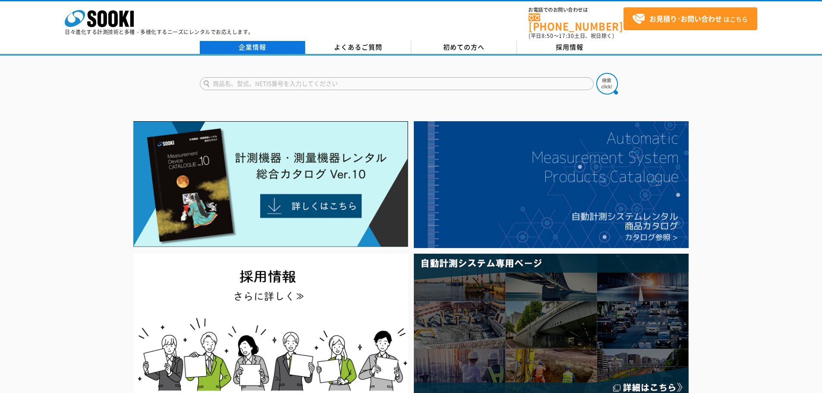 This screenshot has width=822, height=393. I want to click on span: お電話でのお問い合わせは, so click(576, 10).